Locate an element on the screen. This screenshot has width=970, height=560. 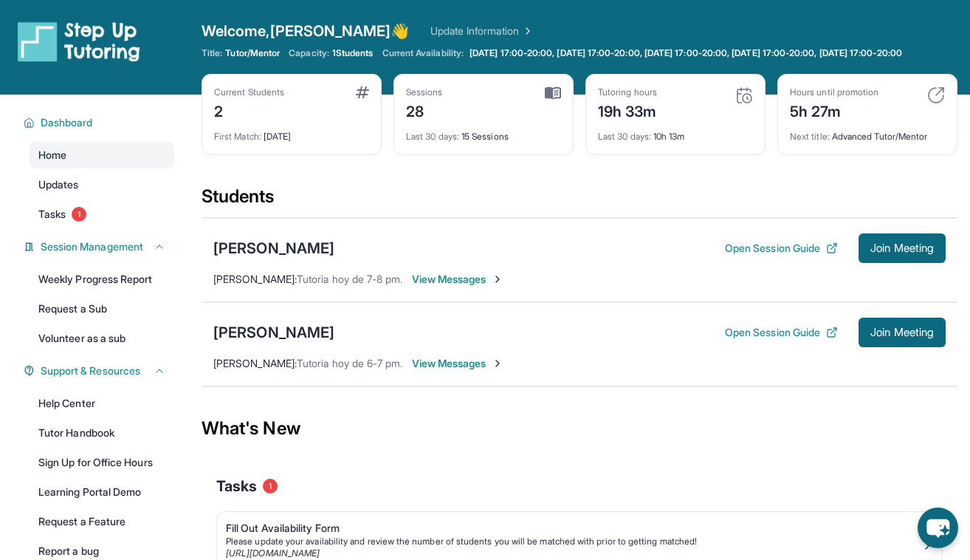
span: Support & Resources is located at coordinates (90, 370).